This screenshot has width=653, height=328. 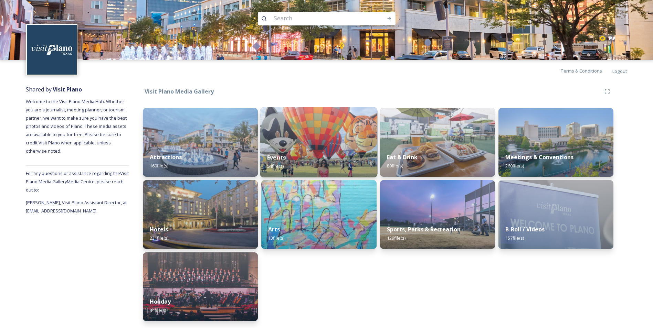 I want to click on span: 231 file(s), so click(x=159, y=238).